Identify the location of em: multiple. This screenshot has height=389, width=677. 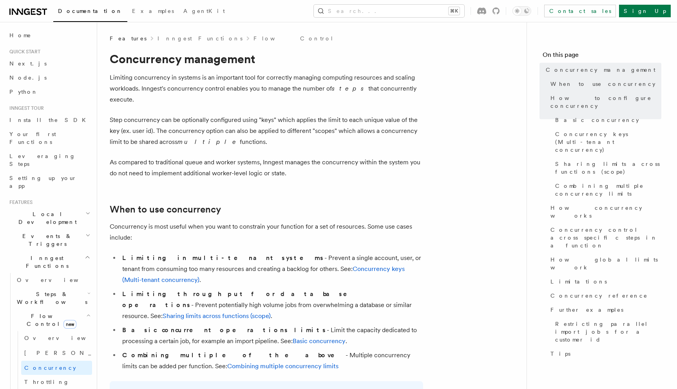
(208, 141).